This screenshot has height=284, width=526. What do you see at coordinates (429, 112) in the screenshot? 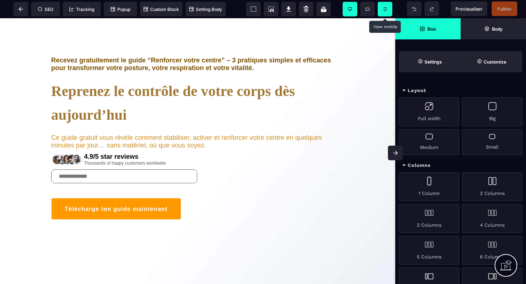
I see `div: Full width` at bounding box center [429, 112].